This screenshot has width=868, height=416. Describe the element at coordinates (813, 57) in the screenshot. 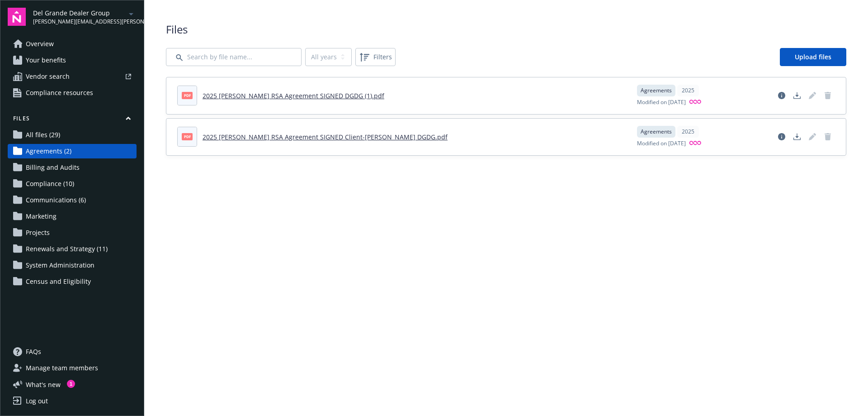

I see `a: Upload files` at that location.